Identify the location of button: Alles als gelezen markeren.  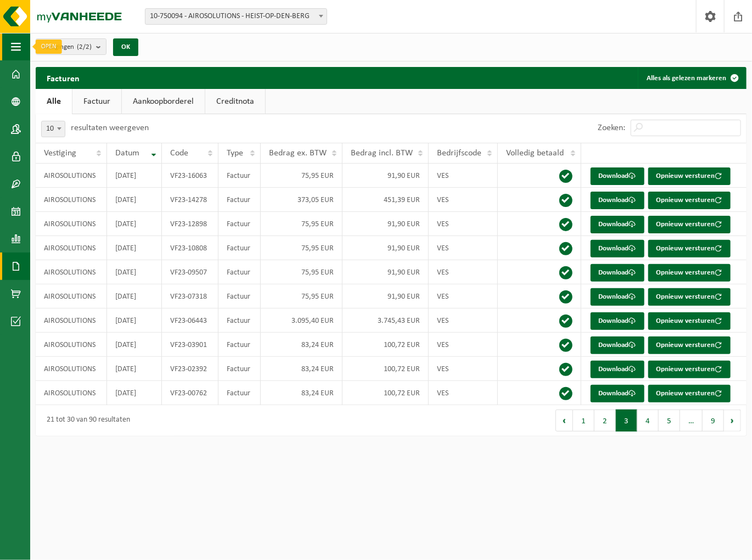
(692, 78).